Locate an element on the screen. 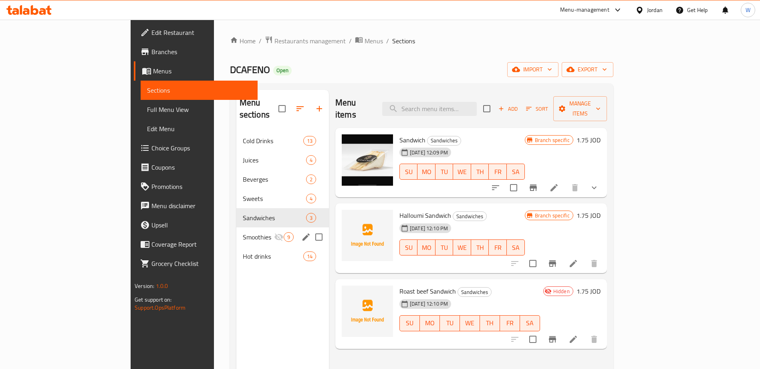 This screenshot has height=369, width=760. a: Edit Menu is located at coordinates (199, 129).